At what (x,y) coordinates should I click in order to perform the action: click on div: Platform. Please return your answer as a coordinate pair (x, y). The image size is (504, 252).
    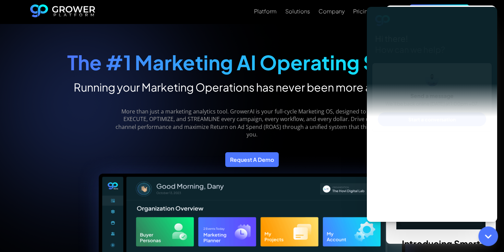
    Looking at the image, I should click on (266, 11).